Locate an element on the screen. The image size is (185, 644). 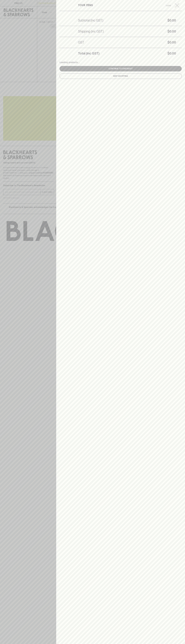
h5: GST is located at coordinates (81, 42).